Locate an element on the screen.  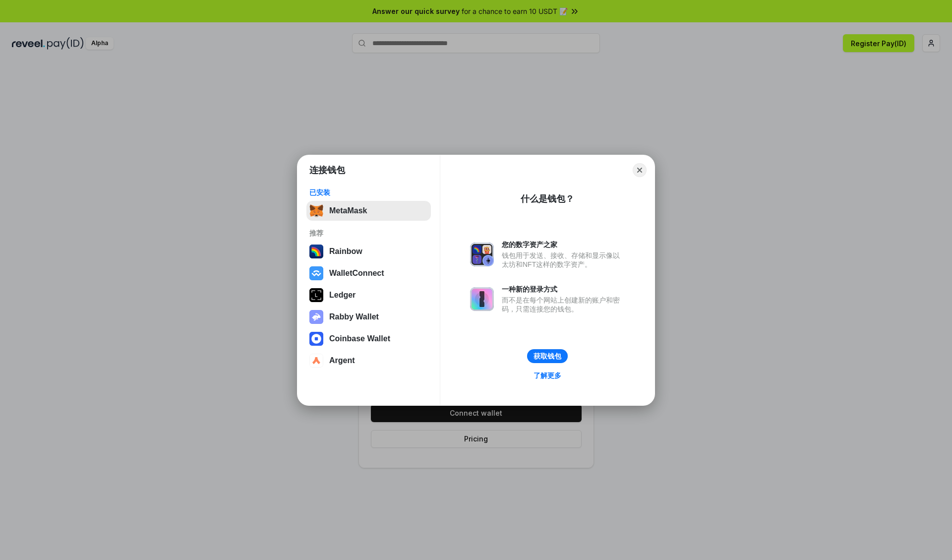
img: svg+xml,%3Csvg%20xmlns%3D%22http%3A%2F%2Fwww.w3.org%2F2000%2Fsvg%22%20width%3D%2228%22%20height%3... is located at coordinates (317, 295).